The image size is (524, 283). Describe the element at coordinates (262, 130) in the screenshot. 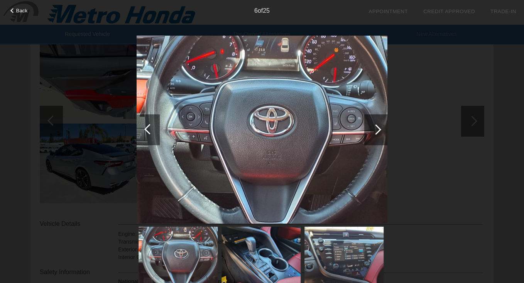

I see `img: 416f4bd705c055649013162ae2078362.jpg` at that location.